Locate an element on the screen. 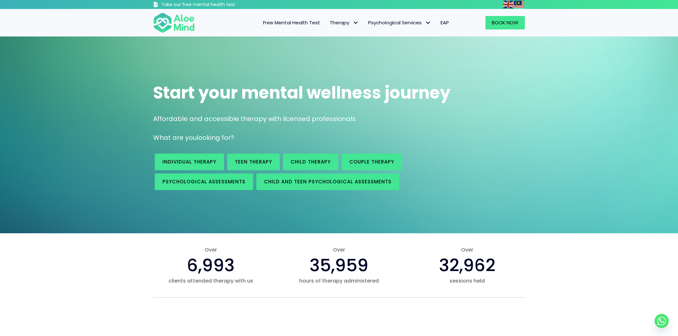  a: Whatsapp is located at coordinates (662, 321).